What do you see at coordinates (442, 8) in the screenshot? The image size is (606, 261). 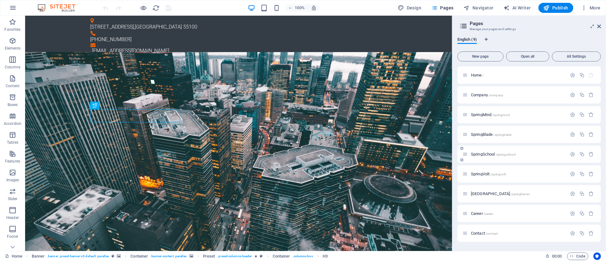 I see `span: Pages` at bounding box center [442, 8].